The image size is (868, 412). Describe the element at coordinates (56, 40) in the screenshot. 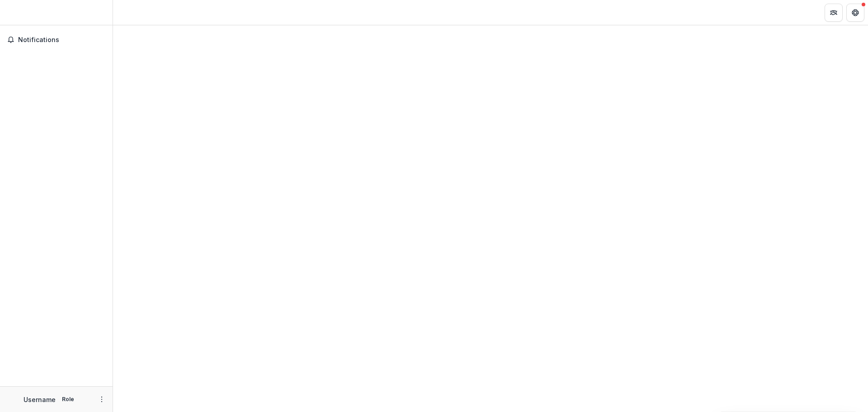

I see `button: Notifications` at that location.